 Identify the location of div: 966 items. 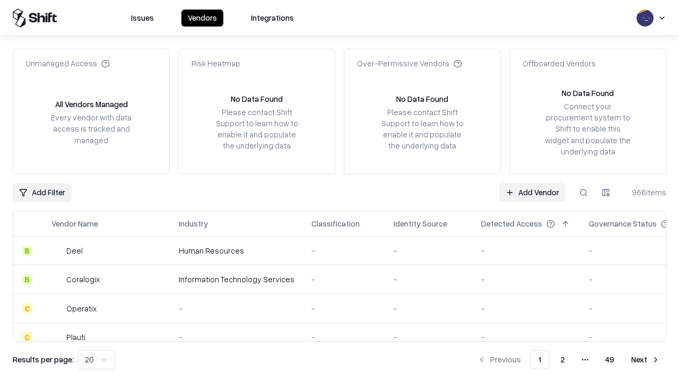
(646, 192).